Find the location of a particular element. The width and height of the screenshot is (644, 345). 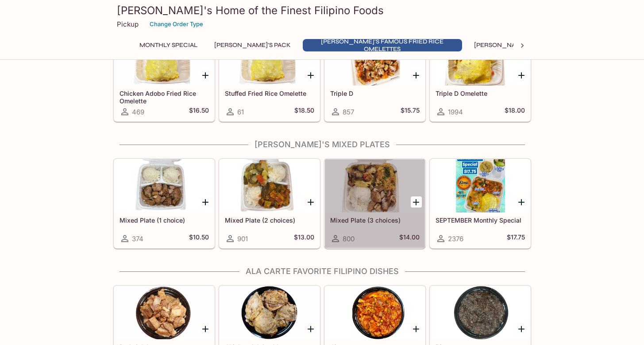

div: Stuffed Fried Rice Omelette is located at coordinates (270, 59).